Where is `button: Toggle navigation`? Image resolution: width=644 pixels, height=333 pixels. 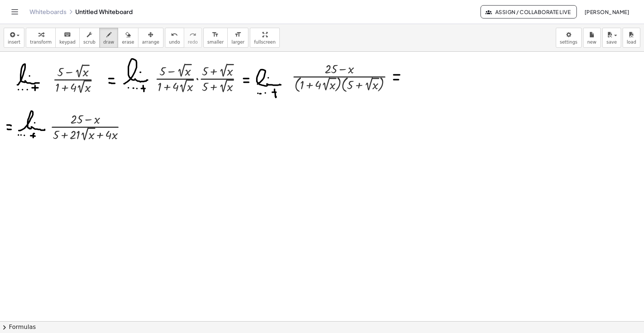
button: Toggle navigation is located at coordinates (15, 12).